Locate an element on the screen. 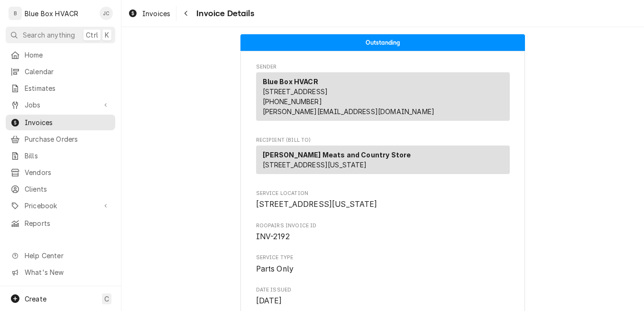 The width and height of the screenshot is (644, 311). button: Search anythingCtrlK is located at coordinates (61, 35).